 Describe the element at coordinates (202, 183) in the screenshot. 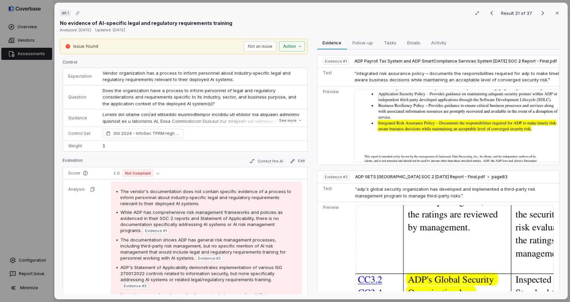

I see `p: Loremi dol sitame con/ad elitseddo eiusmodtempor incididu utl etdolor ma aliquaen adminimv quisno...` at that location.